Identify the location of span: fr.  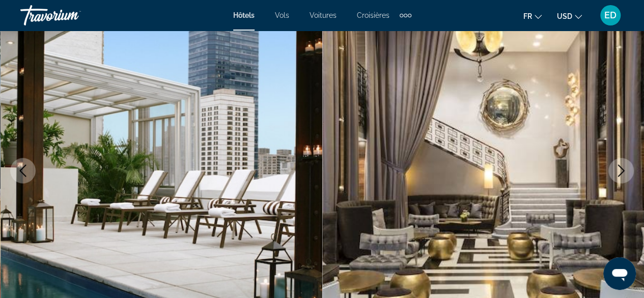
(528, 16).